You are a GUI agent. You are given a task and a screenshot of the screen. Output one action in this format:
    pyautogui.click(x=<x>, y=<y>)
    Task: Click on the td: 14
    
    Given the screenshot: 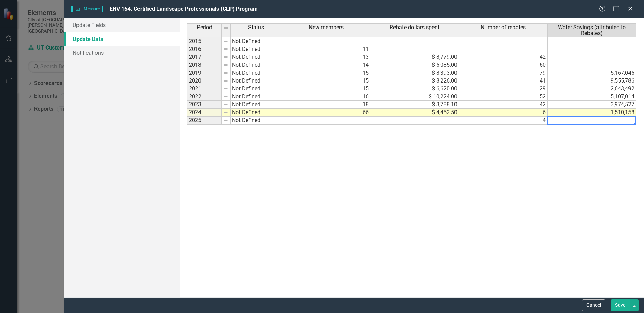 What is the action you would take?
    pyautogui.click(x=326, y=65)
    